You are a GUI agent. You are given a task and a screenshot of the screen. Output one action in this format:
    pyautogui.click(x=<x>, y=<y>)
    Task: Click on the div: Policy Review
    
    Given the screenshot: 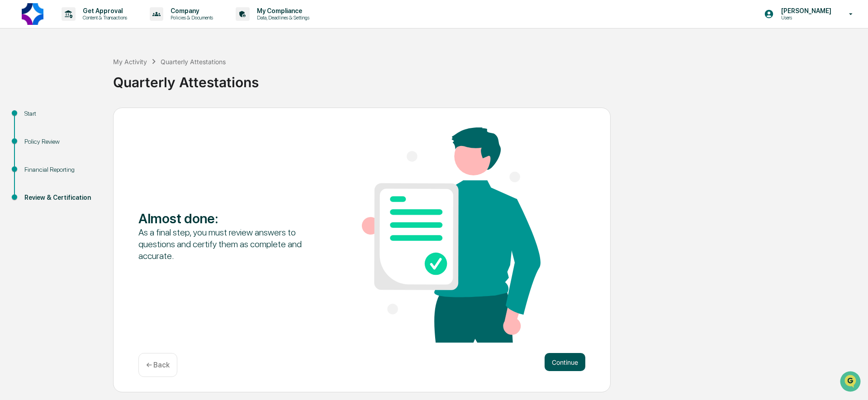 What is the action you would take?
    pyautogui.click(x=62, y=141)
    